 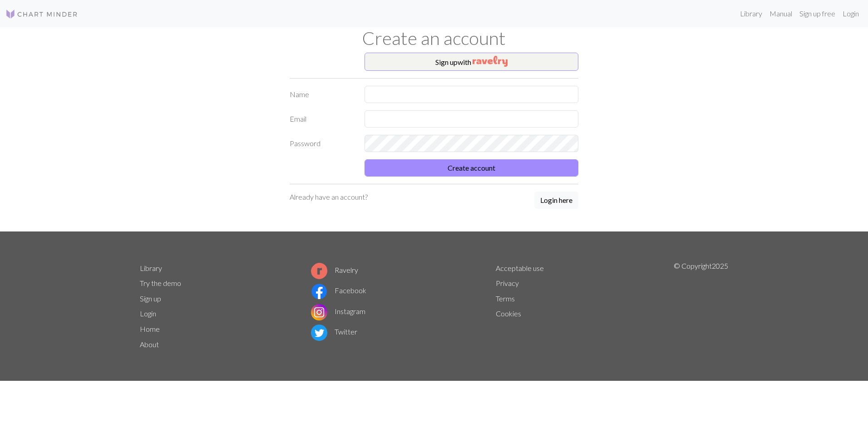 What do you see at coordinates (471, 61) in the screenshot?
I see `button: Sign upwith` at bounding box center [471, 61].